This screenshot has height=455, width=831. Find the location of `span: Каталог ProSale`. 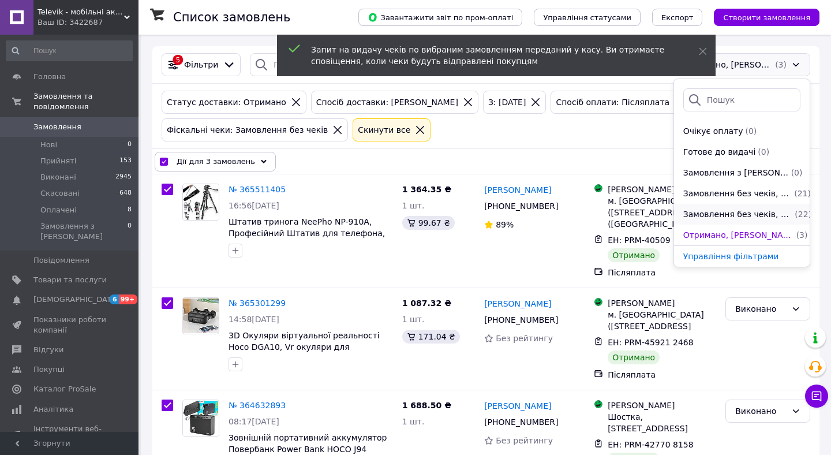

span: Каталог ProSale is located at coordinates (65, 389).